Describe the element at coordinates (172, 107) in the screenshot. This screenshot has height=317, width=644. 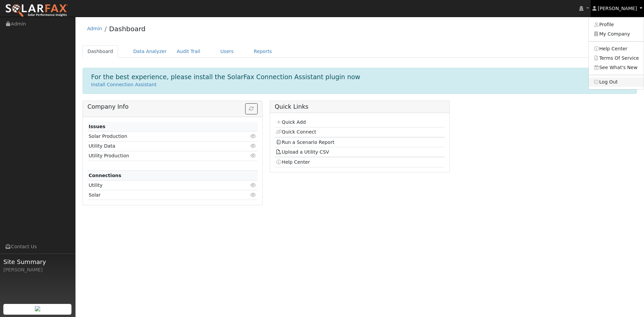
I see `h5: Company Info` at that location.